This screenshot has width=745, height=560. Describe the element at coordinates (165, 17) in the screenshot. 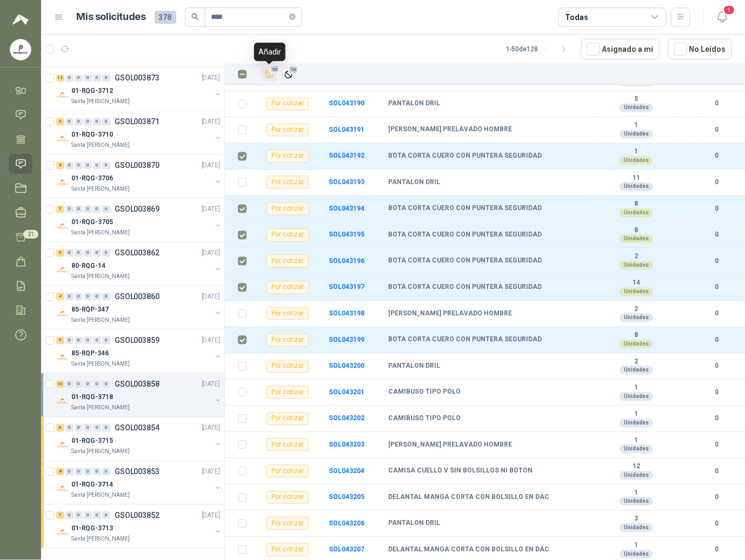

I see `span: 378` at that location.